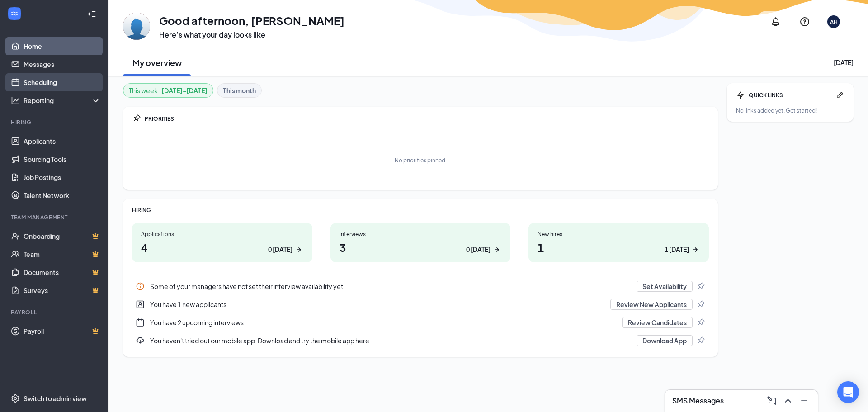 This screenshot has height=412, width=868. I want to click on svg: ChevronUp, so click(788, 400).